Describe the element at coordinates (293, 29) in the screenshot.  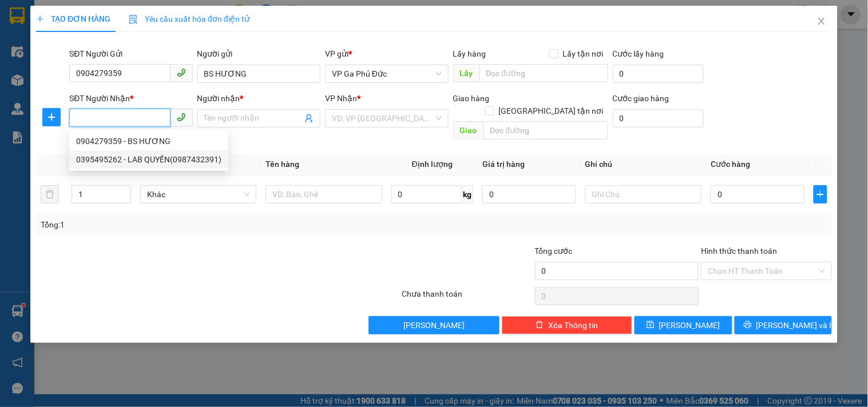
I see `b: Công ty TNHH Trọng Hiếu Phú Thọ - Nam Cường Limousine` at that location.